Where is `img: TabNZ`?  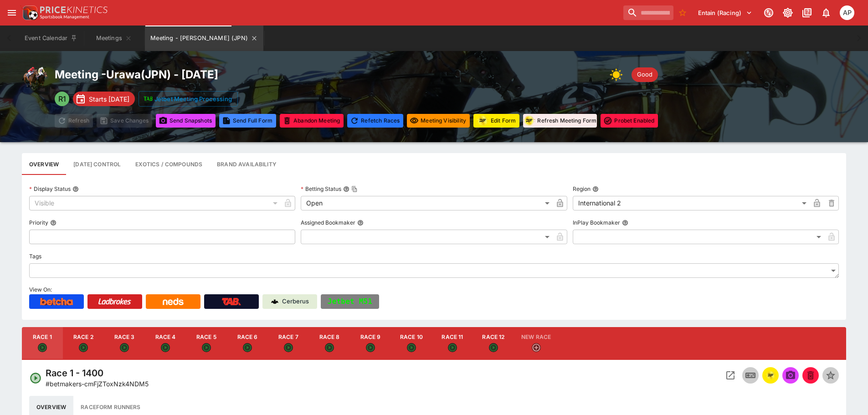 img: TabNZ is located at coordinates (231, 302).